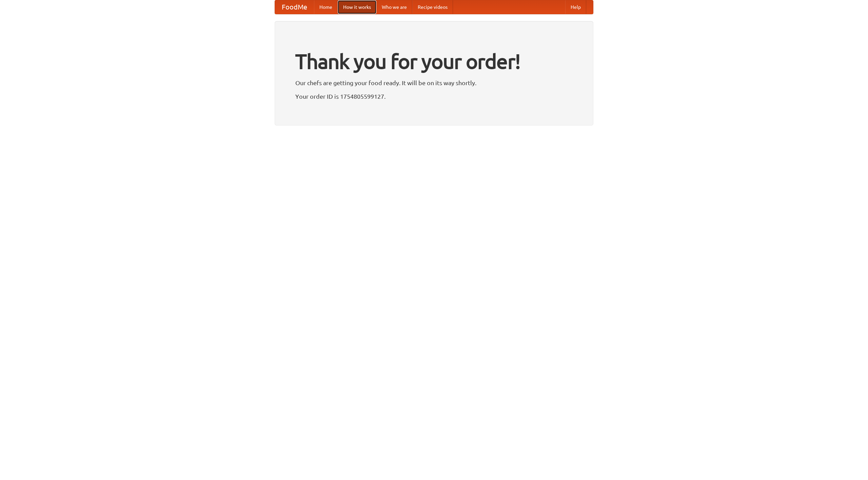  What do you see at coordinates (294, 7) in the screenshot?
I see `a: FoodMe` at bounding box center [294, 7].